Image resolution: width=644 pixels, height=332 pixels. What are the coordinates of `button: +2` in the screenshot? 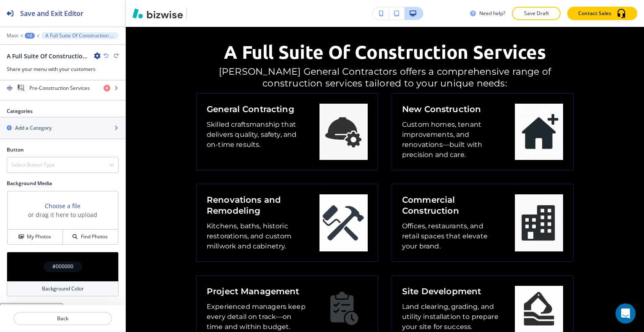 It's located at (30, 36).